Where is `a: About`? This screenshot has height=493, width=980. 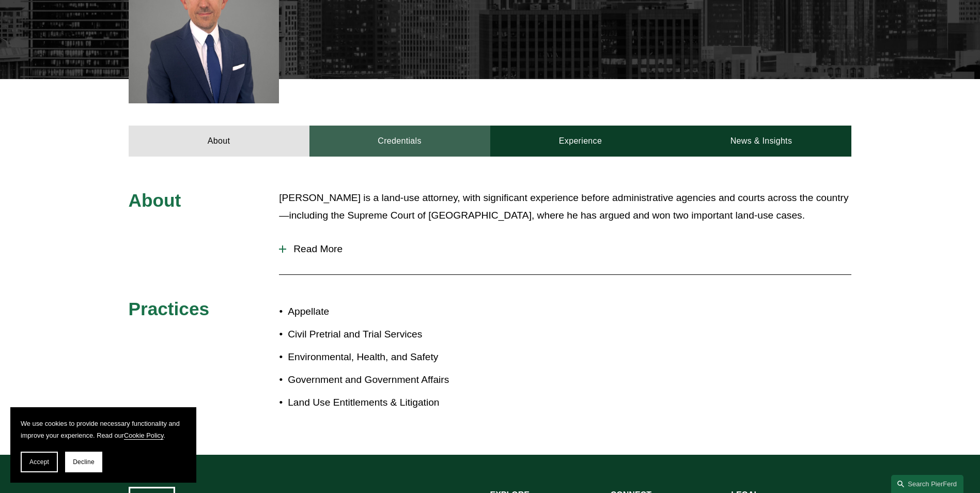
a: About is located at coordinates (219, 141).